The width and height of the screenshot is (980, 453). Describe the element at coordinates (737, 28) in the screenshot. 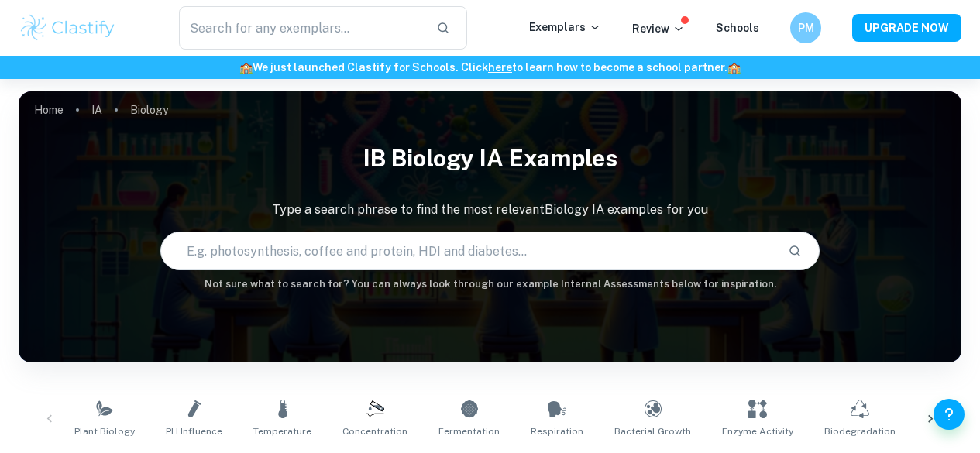

I see `a: Schools` at that location.